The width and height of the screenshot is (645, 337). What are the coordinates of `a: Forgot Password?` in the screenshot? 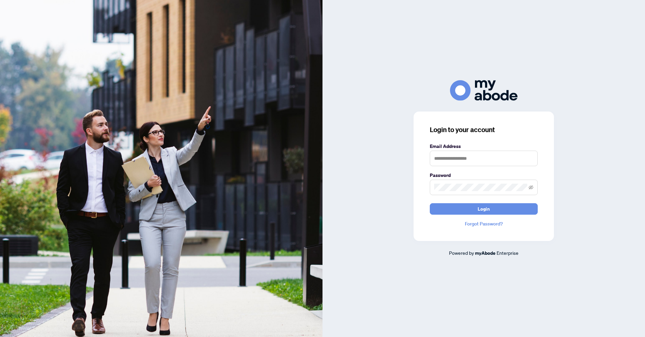 It's located at (484, 224).